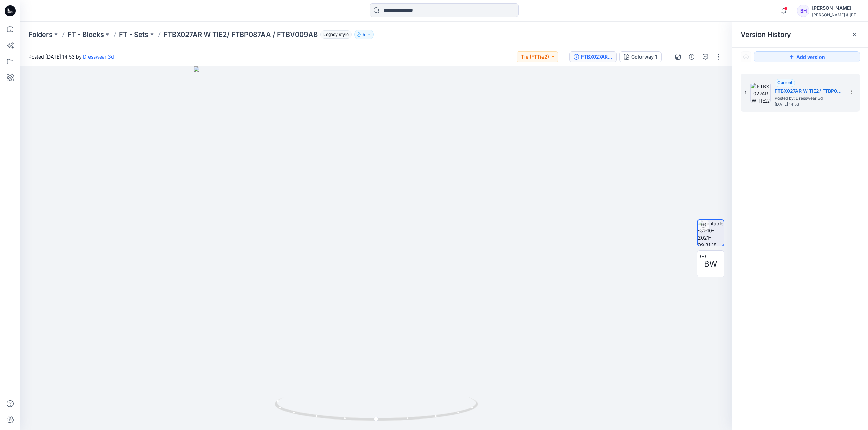 The image size is (868, 430). Describe the element at coordinates (364, 35) in the screenshot. I see `button: 5` at that location.